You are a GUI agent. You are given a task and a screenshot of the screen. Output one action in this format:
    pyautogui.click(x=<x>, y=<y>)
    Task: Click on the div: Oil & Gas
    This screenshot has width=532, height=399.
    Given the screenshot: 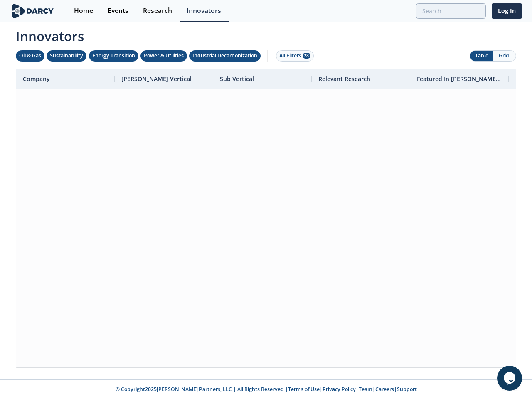 What is the action you would take?
    pyautogui.click(x=30, y=56)
    